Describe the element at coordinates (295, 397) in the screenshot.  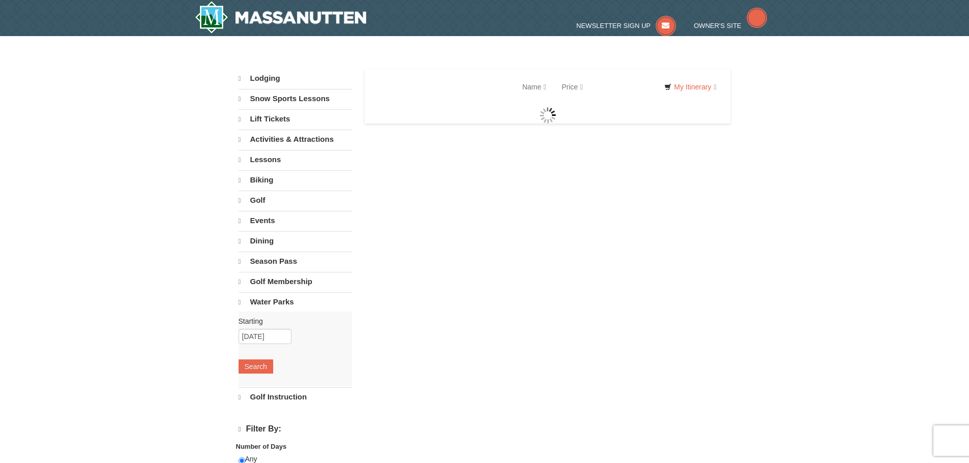
I see `a: Golf Instruction` at that location.